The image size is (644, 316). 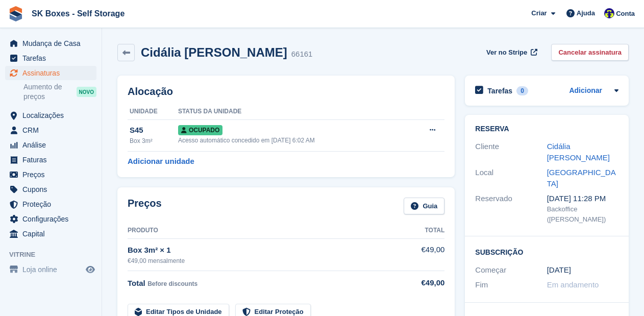 What do you see at coordinates (145, 206) in the screenshot?
I see `h2: Preços` at bounding box center [145, 206].